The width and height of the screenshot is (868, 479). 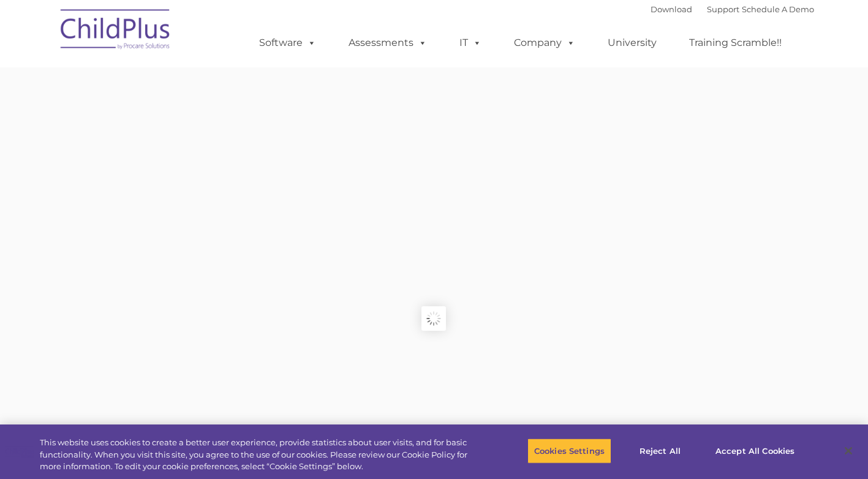 I want to click on a: Company, so click(x=544, y=43).